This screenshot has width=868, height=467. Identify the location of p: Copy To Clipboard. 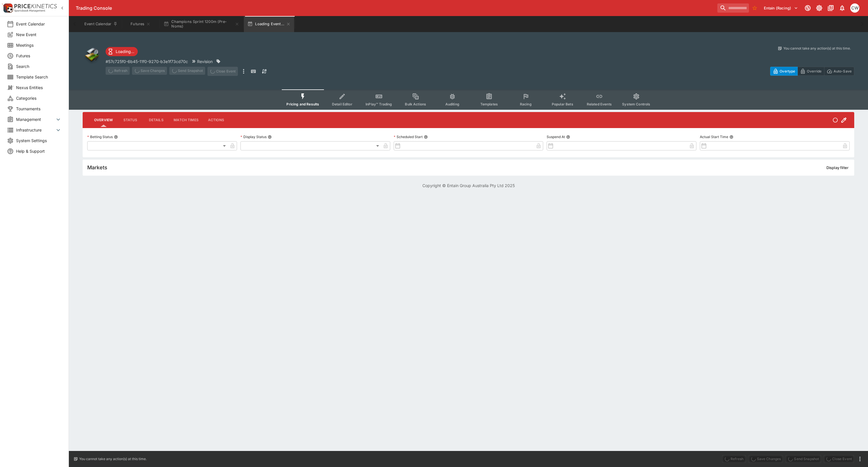
(147, 61).